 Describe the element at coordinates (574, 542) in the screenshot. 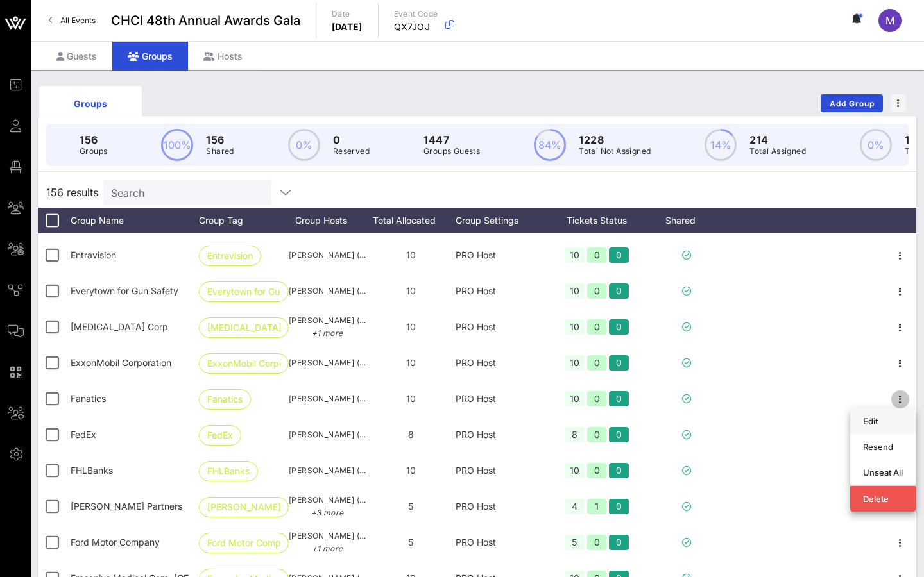

I see `div: 5` at that location.